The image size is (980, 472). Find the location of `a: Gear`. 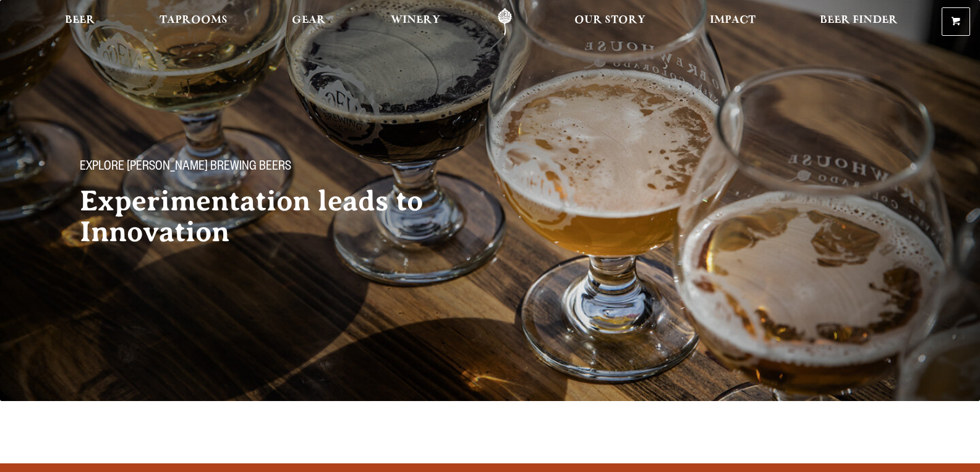

a: Gear is located at coordinates (308, 21).